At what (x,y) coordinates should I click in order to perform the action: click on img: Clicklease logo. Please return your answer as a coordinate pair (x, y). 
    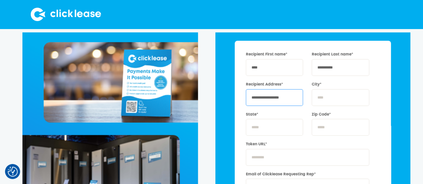
    Looking at the image, I should click on (66, 14).